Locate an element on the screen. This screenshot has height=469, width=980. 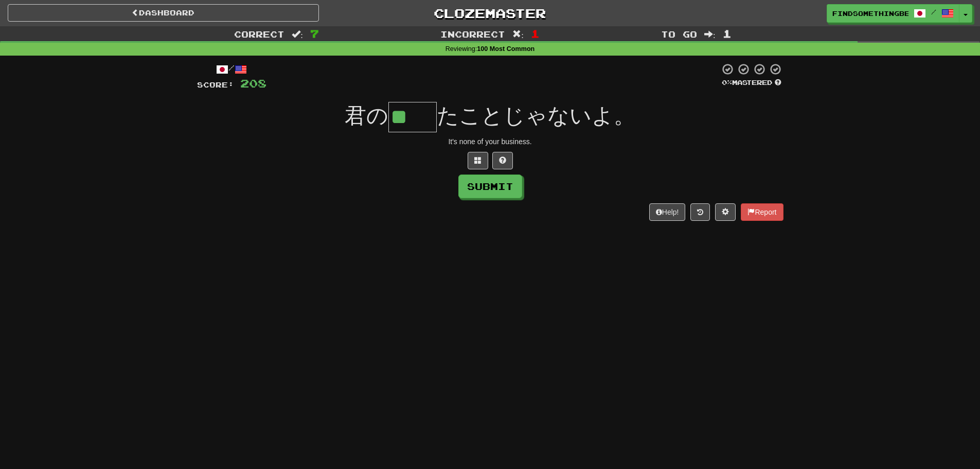
span: To go is located at coordinates (679, 34).